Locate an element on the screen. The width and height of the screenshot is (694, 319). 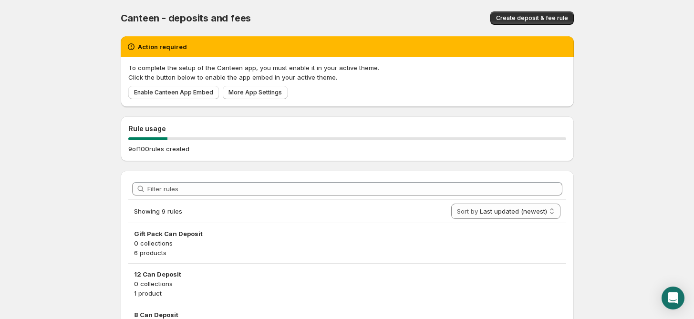
a: More App Settings is located at coordinates (255, 93).